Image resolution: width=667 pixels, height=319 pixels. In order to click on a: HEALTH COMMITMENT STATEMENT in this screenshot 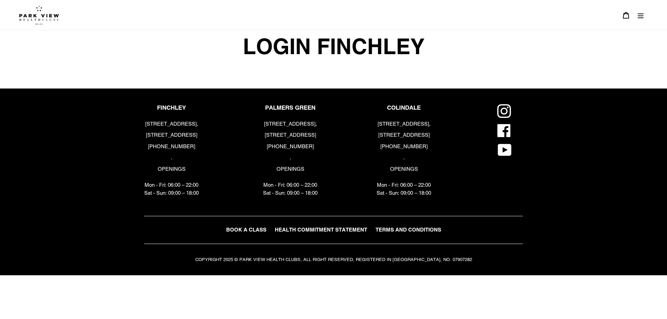, I will do `click(321, 230)`.